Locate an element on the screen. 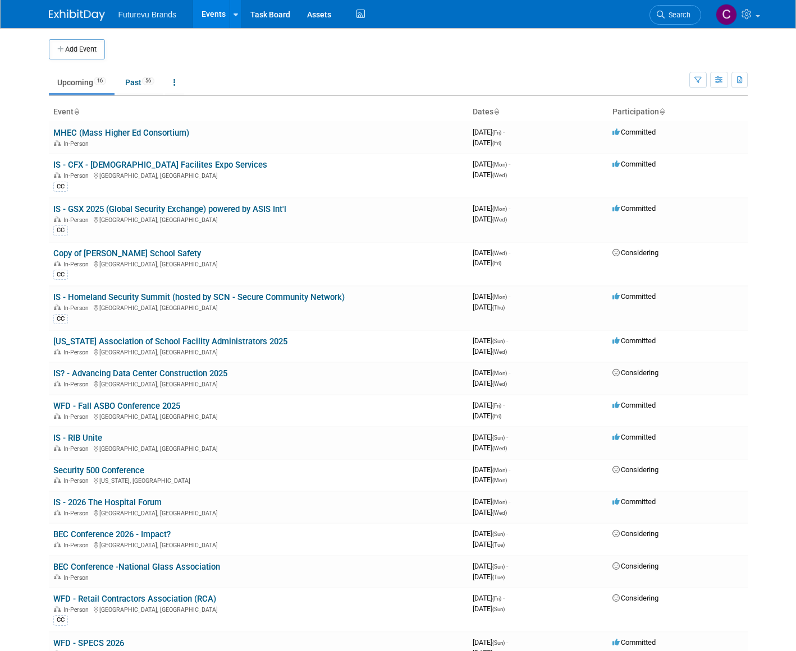 The image size is (796, 651). a: WFD - Fall ASBO Conference 2025 is located at coordinates (117, 406).